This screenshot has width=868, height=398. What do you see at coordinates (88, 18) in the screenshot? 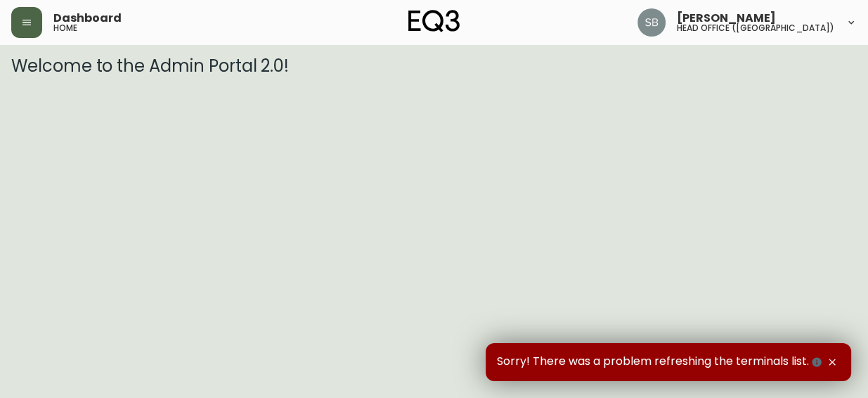
I see `span: Dashboard` at bounding box center [88, 18].